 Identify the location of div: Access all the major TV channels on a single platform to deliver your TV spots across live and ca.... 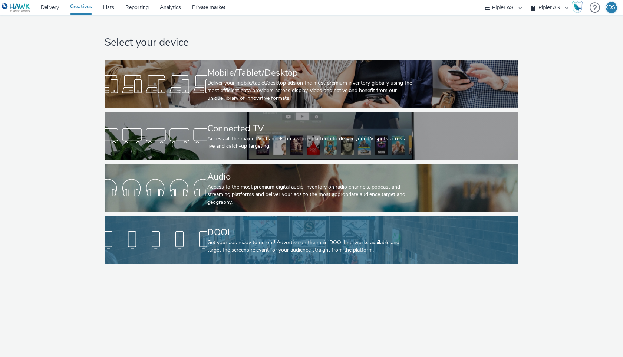
(310, 142).